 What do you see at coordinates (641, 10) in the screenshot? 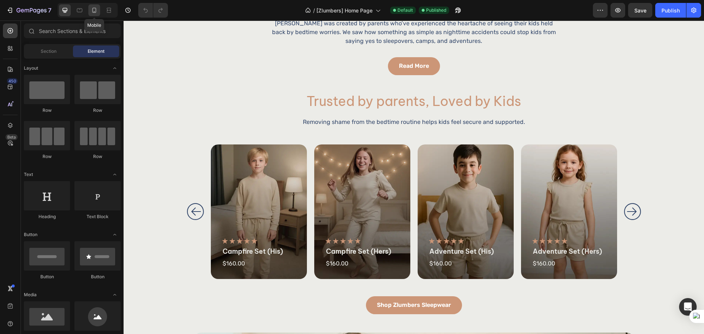
I see `span: Save` at bounding box center [641, 10].